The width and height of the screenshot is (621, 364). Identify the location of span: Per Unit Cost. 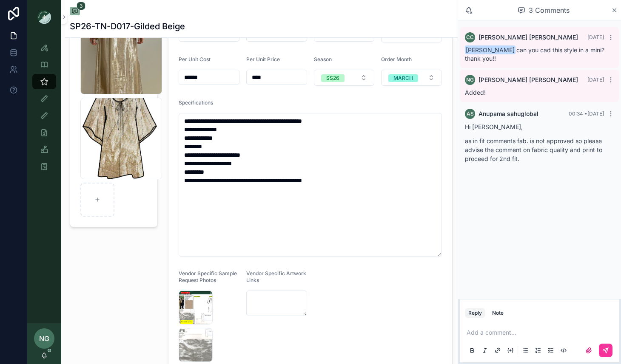
(194, 59).